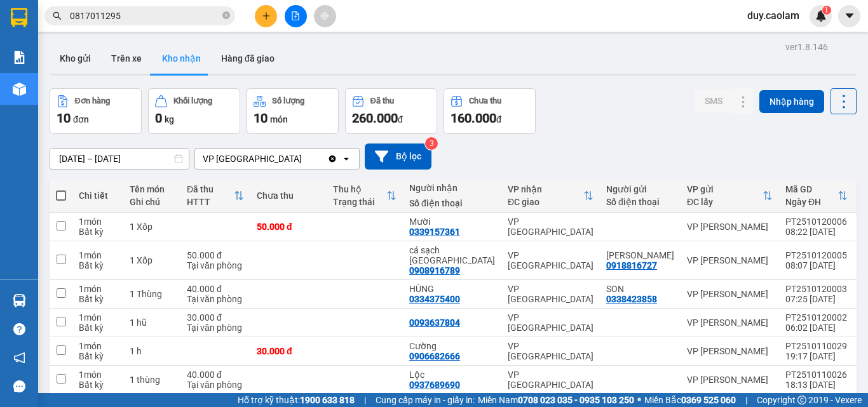  Describe the element at coordinates (332, 158) in the screenshot. I see `svg: Clear value` at that location.